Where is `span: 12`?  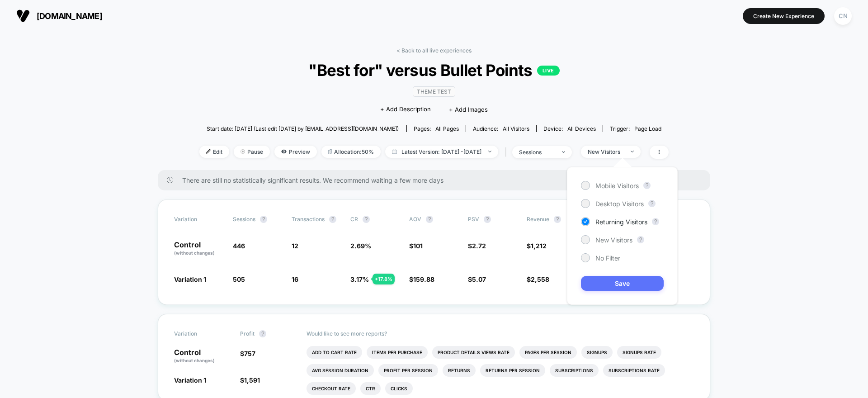
span: 12 is located at coordinates (295, 246).